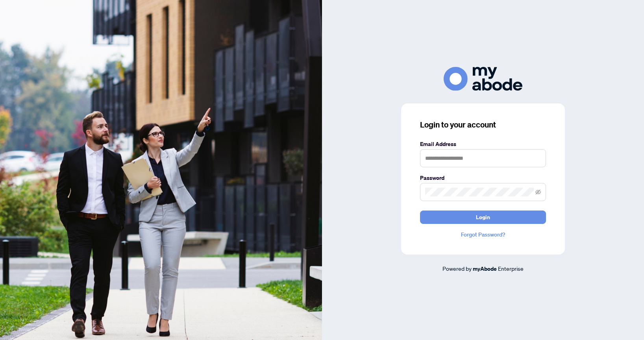 The image size is (644, 340). I want to click on button: Login, so click(483, 217).